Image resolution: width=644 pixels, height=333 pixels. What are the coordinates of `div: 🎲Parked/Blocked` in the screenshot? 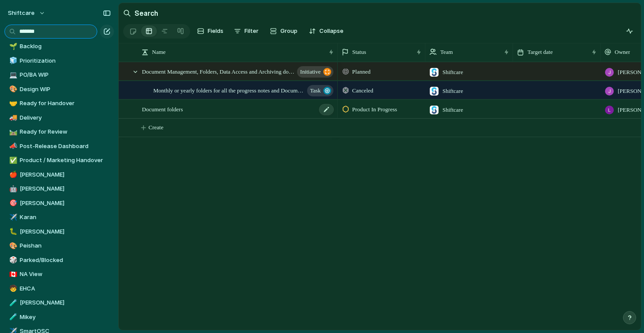 It's located at (59, 261).